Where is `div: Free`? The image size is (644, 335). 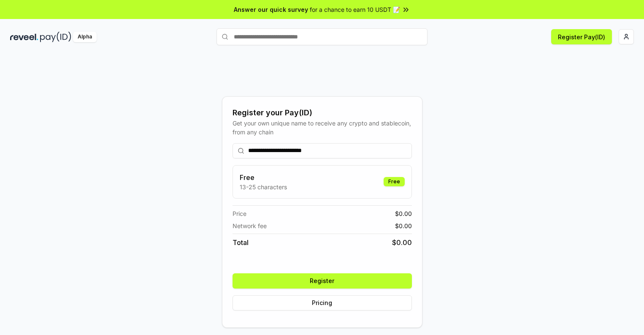 div: Free is located at coordinates (394, 182).